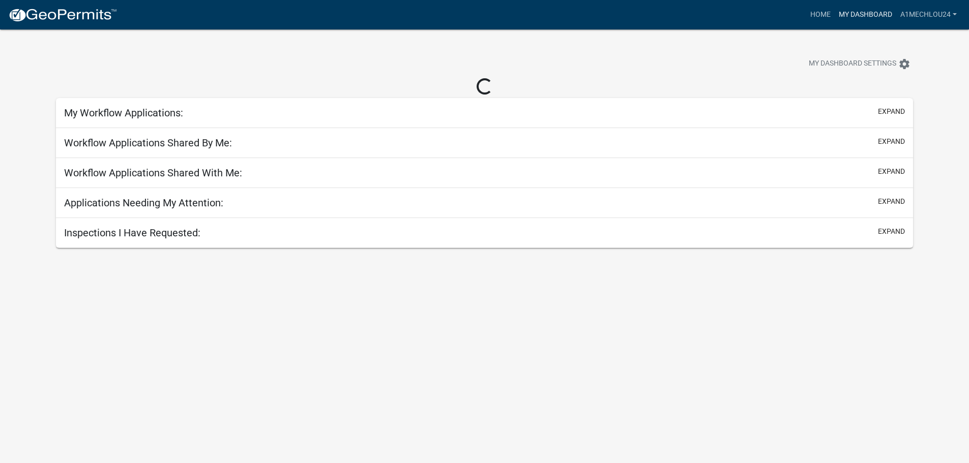  What do you see at coordinates (132, 233) in the screenshot?
I see `h5: Inspections I Have Requested:` at bounding box center [132, 233].